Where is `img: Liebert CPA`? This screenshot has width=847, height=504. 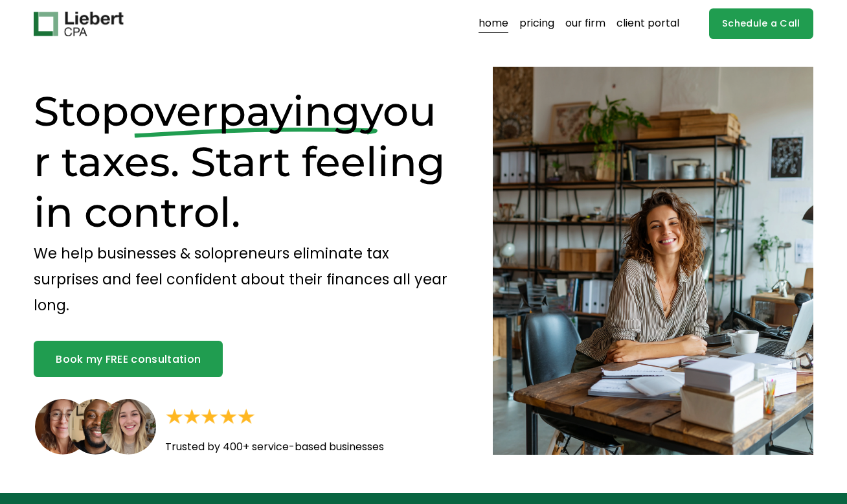
img: Liebert CPA is located at coordinates (78, 24).